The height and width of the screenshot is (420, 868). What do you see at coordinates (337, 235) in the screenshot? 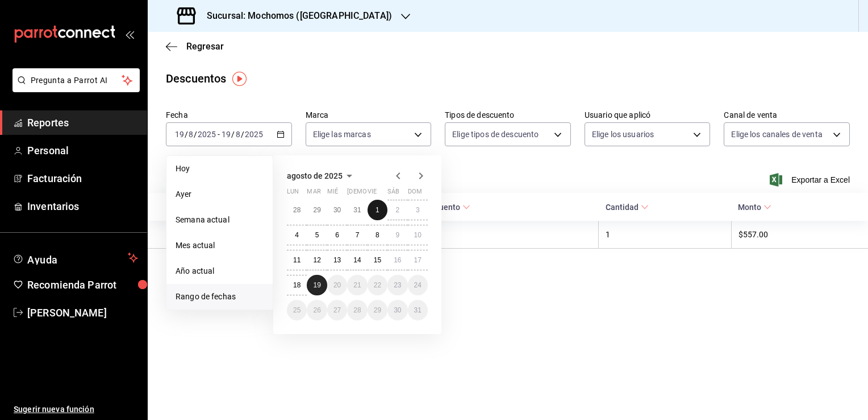
I see `button: 6 de agosto de 2025` at bounding box center [337, 235].